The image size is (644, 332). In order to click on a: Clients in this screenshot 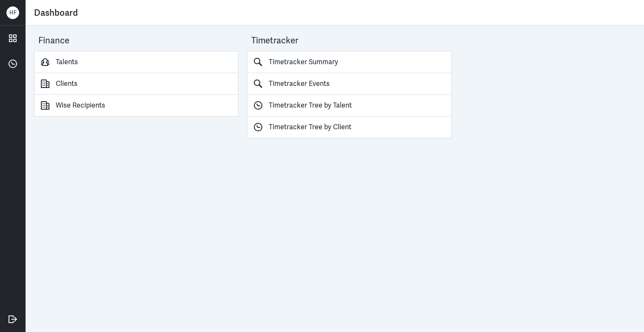, I will do `click(136, 84)`.